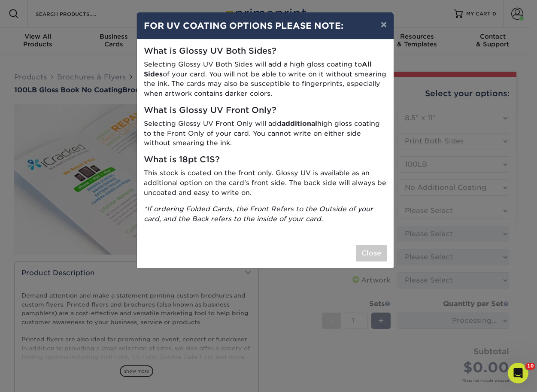  What do you see at coordinates (265, 134) in the screenshot?
I see `p: Selecting Glossy UV Front Only will add high gloss coating to the Front Only of your card. You ca...` at bounding box center [265, 134].